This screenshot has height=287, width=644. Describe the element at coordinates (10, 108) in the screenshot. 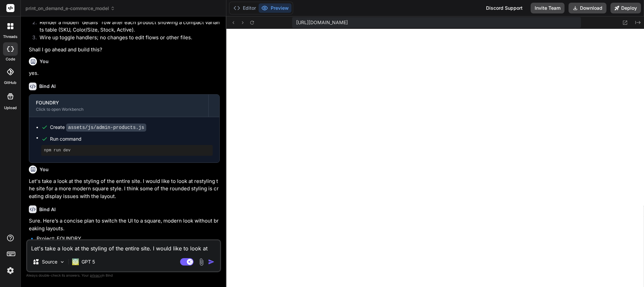

I see `label: Upload` at that location.